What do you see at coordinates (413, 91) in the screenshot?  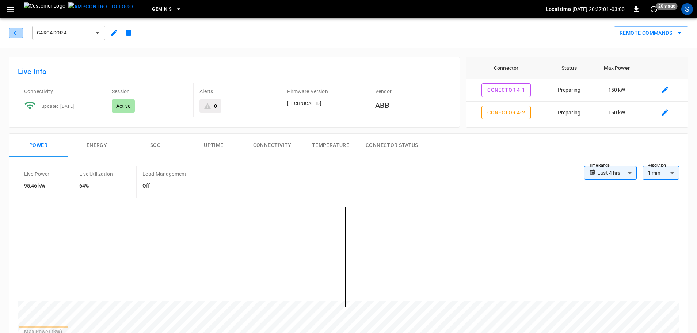 I see `p: Vendor` at bounding box center [413, 91].